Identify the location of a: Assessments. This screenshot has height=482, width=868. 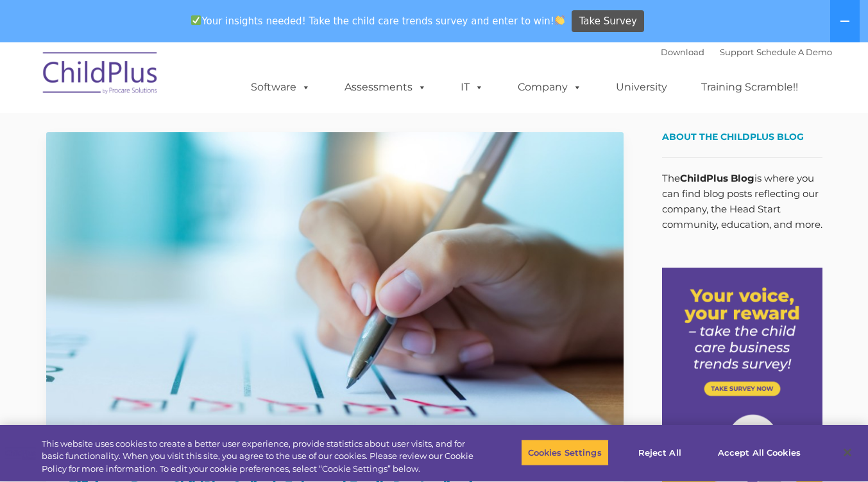
(386, 87).